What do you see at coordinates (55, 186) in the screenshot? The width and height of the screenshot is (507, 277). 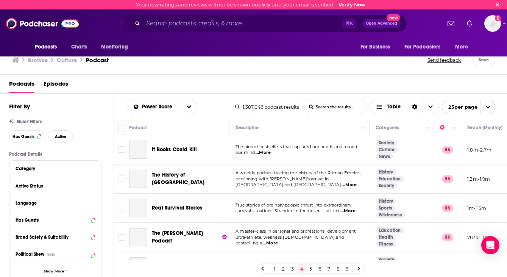 I see `button: Active Status` at bounding box center [55, 186].